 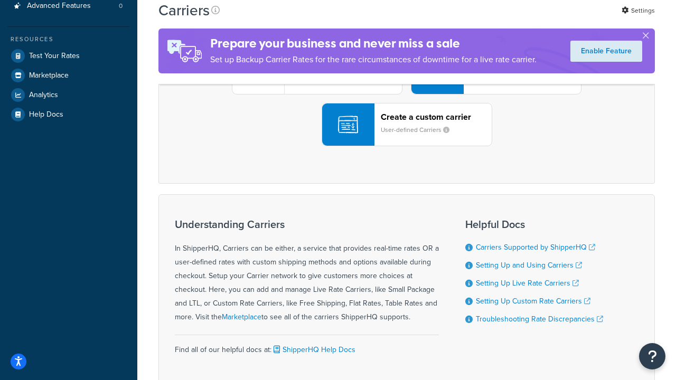 What do you see at coordinates (69, 95) in the screenshot?
I see `li: Analytics` at bounding box center [69, 95].